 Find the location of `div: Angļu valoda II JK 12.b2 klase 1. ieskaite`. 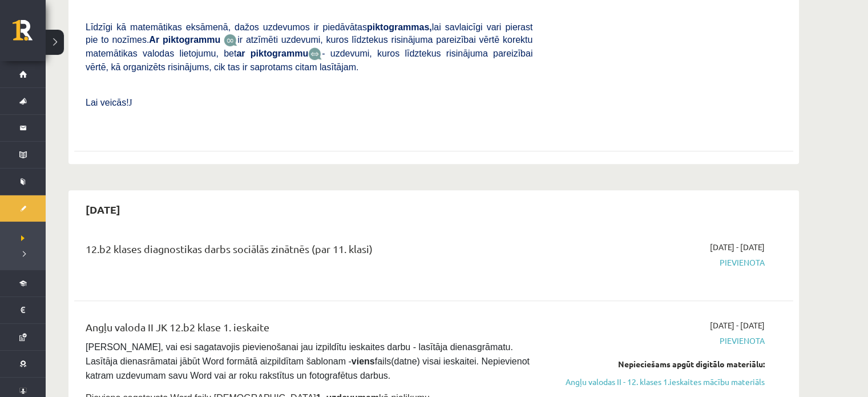

div: Angļu valoda II JK 12.b2 klase 1. ieskaite is located at coordinates (309, 330).